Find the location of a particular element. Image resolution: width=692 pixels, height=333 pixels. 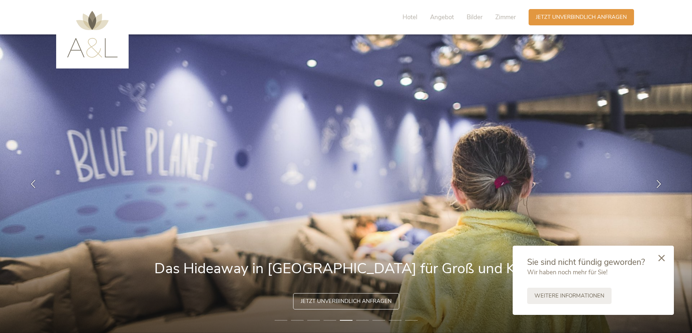

span: Zimmer is located at coordinates (506, 17).